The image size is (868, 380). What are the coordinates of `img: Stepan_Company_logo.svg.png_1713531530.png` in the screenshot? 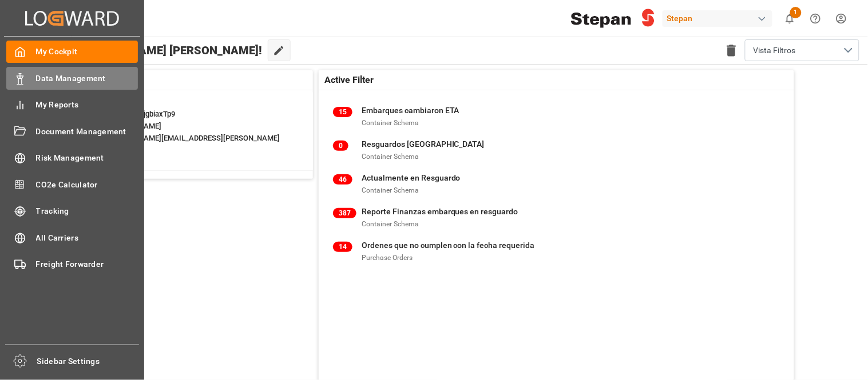 It's located at (613, 19).